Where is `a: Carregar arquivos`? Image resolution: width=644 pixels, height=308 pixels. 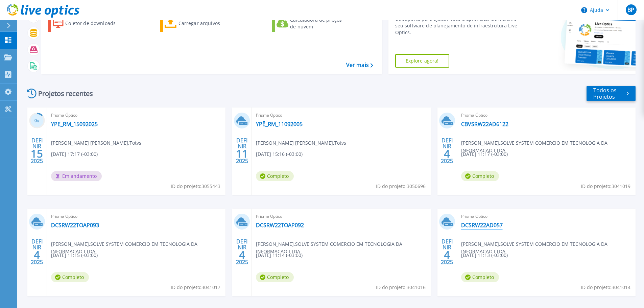
a: Carregar arquivos is located at coordinates (197, 23).